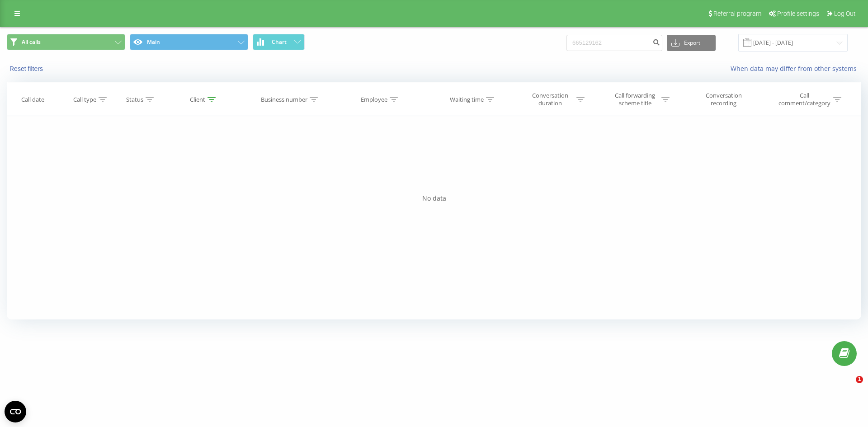 The width and height of the screenshot is (868, 427). What do you see at coordinates (434, 199) in the screenshot?
I see `div: No data` at bounding box center [434, 199].